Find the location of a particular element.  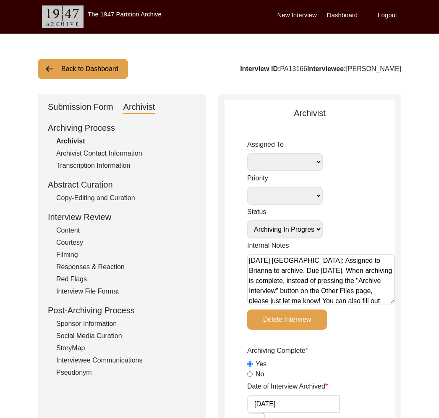

div: Pseudonym is located at coordinates (126, 372).